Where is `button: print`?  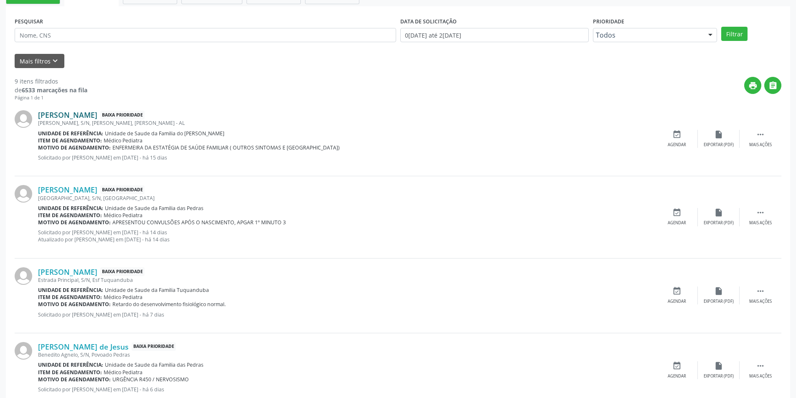
button: print is located at coordinates (752, 85).